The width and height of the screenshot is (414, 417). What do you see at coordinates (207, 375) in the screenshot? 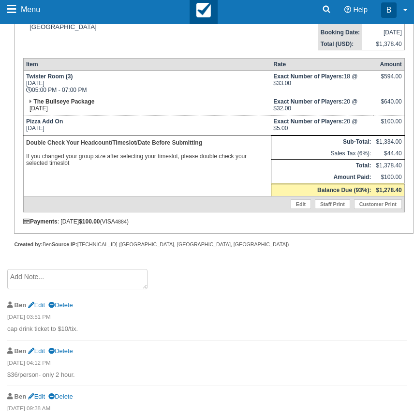
I see `p: $36/person- only 2 hour.` at bounding box center [207, 375].